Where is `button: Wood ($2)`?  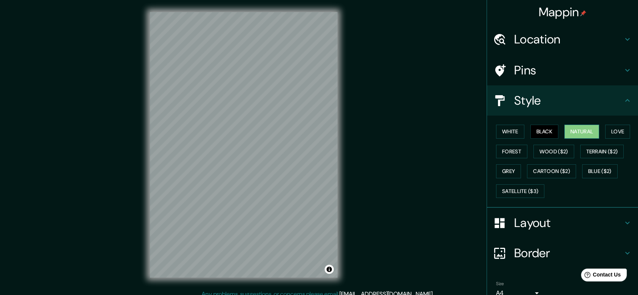 button: Wood ($2) is located at coordinates (554, 151).